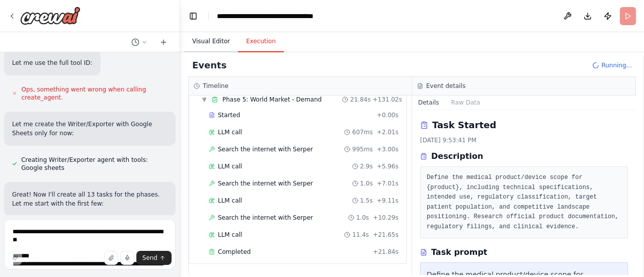 The width and height of the screenshot is (644, 277). I want to click on span: 995ms, so click(362, 149).